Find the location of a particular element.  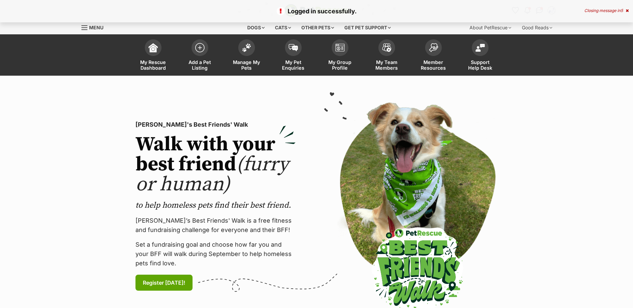

div: Get pet support is located at coordinates (367, 28).